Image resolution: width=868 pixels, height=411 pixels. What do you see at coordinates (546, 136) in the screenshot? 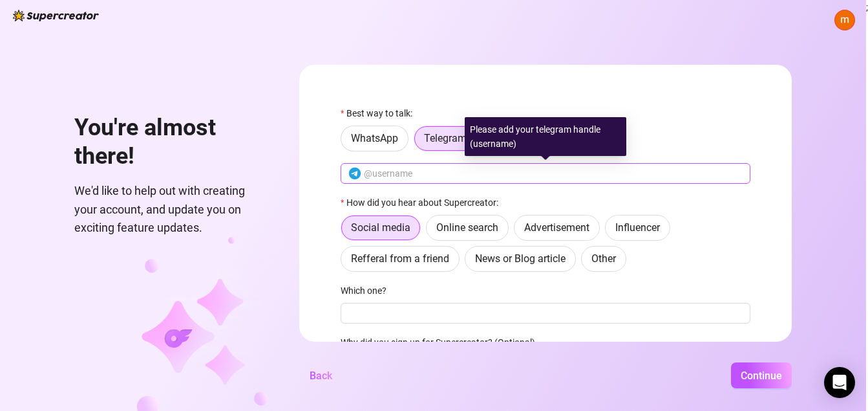
I see `div: Please add your telegram handle (username)` at bounding box center [546, 136].